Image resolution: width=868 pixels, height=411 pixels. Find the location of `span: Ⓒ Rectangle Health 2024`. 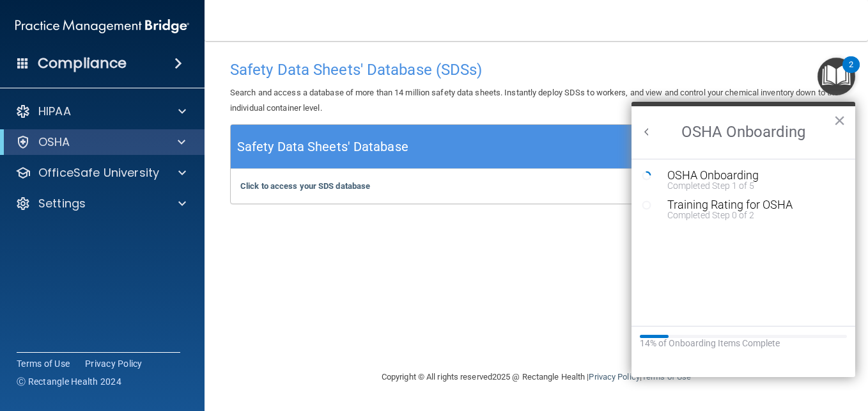

span: Ⓒ Rectangle Health 2024 is located at coordinates (69, 381).